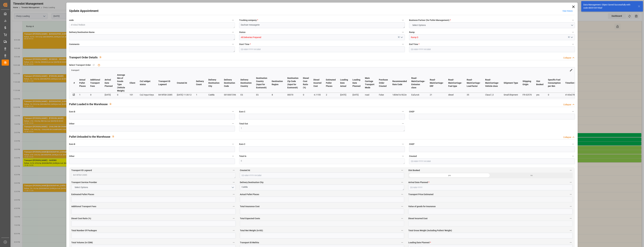 Image resolution: width=644 pixels, height=247 pixels. I want to click on div: 08370, so click(293, 95).